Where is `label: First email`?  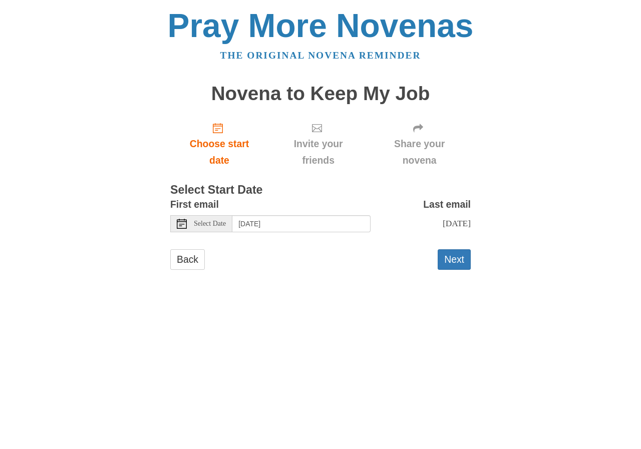
label: First email is located at coordinates (194, 204).